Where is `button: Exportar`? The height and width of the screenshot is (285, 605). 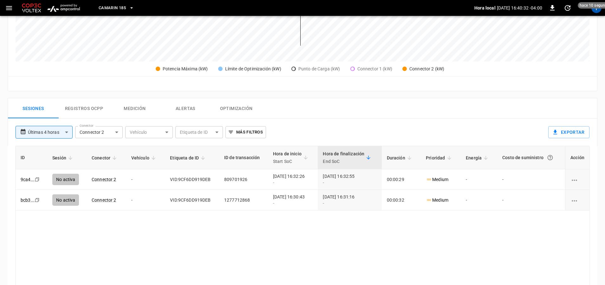 button: Exportar is located at coordinates (569, 132).